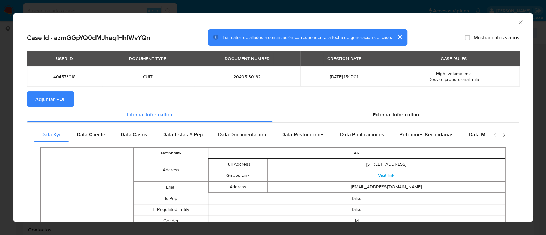 This screenshot has width=546, height=235. Describe the element at coordinates (50, 99) in the screenshot. I see `span: Adjuntar PDF` at that location.